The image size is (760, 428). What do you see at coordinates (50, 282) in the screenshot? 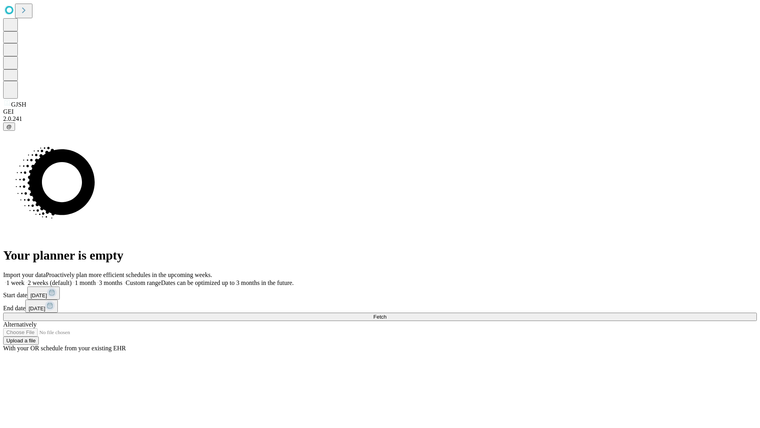
I see `span: 2 weeks (default)` at bounding box center [50, 282].